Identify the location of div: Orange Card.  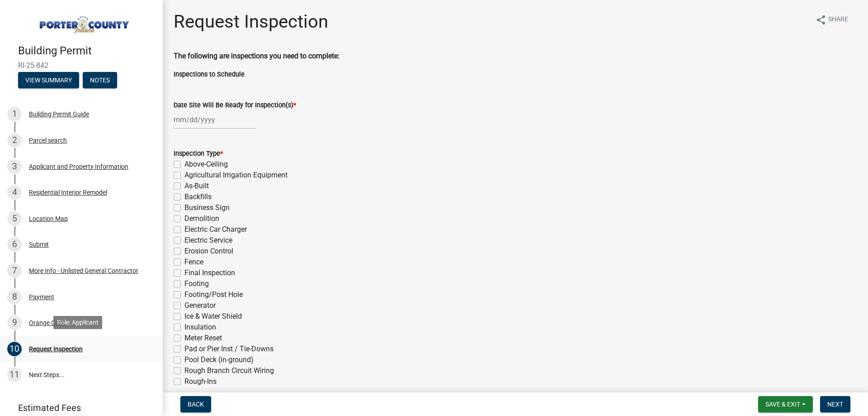
(47, 323).